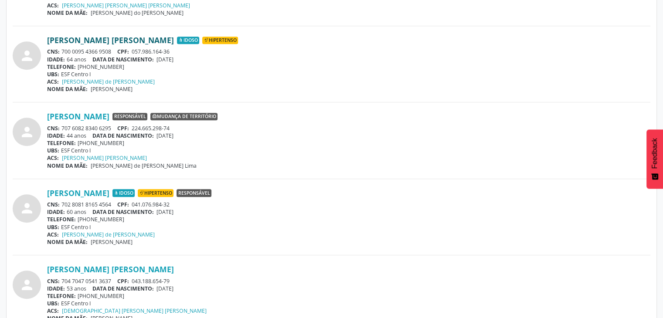 This screenshot has height=318, width=663. What do you see at coordinates (184, 117) in the screenshot?
I see `span: Mudança de território` at bounding box center [184, 117].